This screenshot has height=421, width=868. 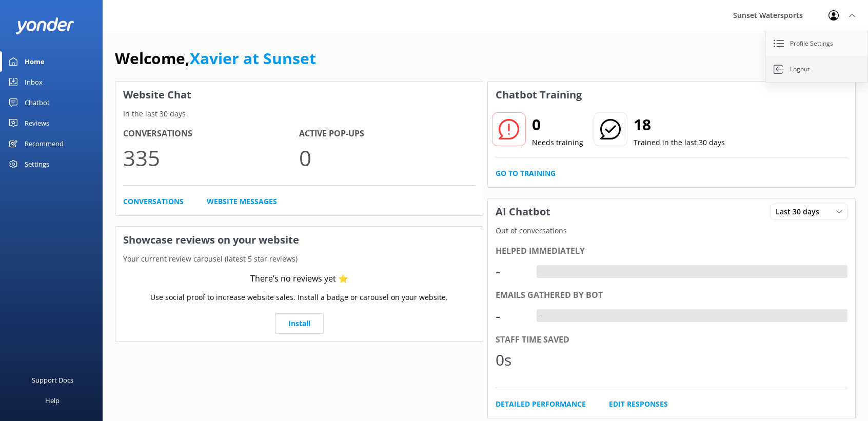 What do you see at coordinates (679, 124) in the screenshot?
I see `h2: 18` at bounding box center [679, 124].